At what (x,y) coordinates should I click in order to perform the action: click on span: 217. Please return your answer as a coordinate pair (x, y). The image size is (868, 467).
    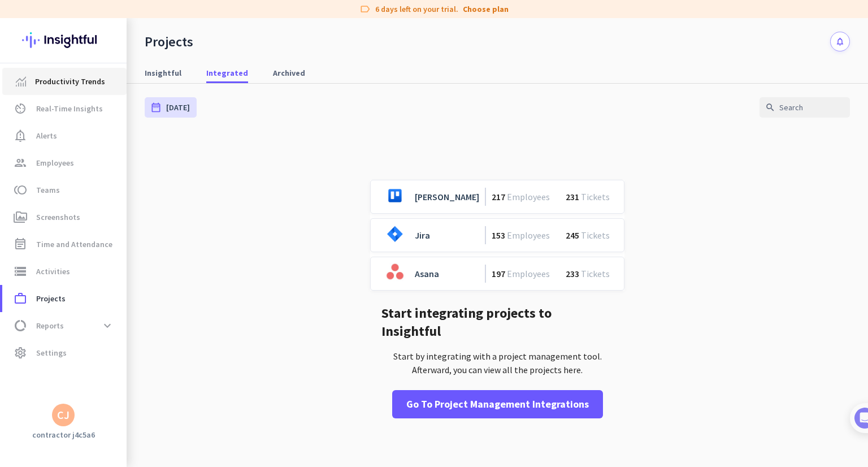
    Looking at the image, I should click on (499, 197).